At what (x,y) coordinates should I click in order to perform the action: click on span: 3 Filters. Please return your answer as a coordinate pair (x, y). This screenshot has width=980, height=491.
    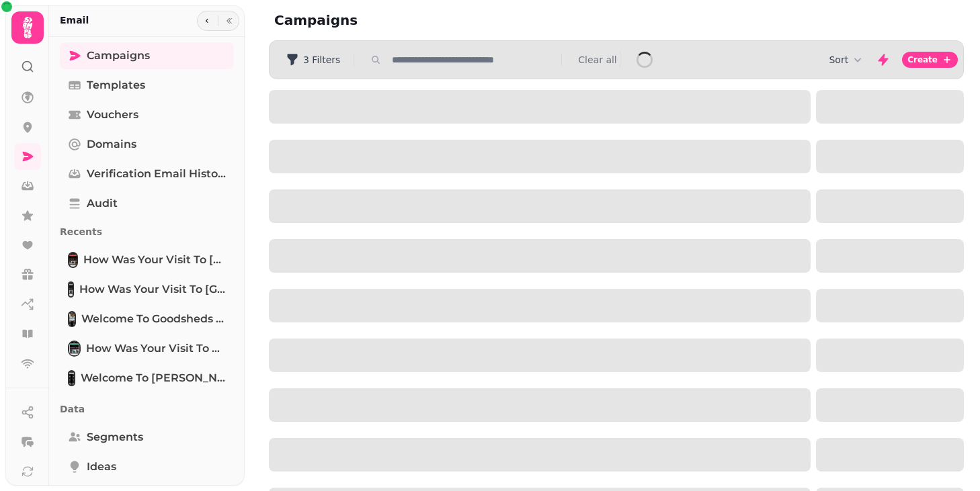
    Looking at the image, I should click on (322, 60).